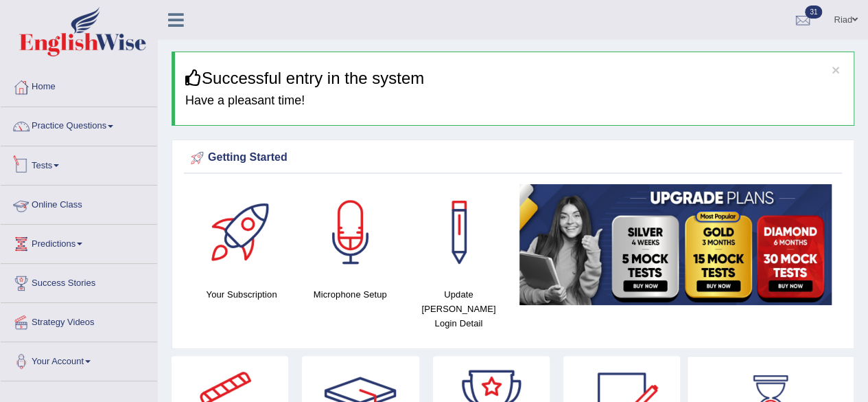  I want to click on h4: Microphone Setup, so click(350, 294).